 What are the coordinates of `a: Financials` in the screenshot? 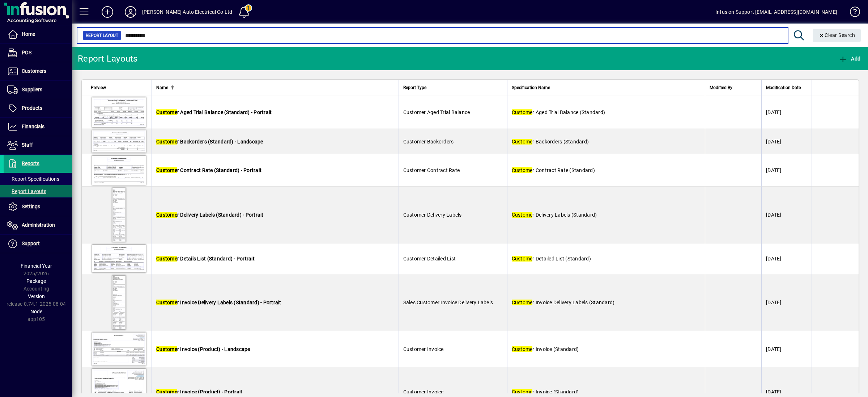 It's located at (38, 127).